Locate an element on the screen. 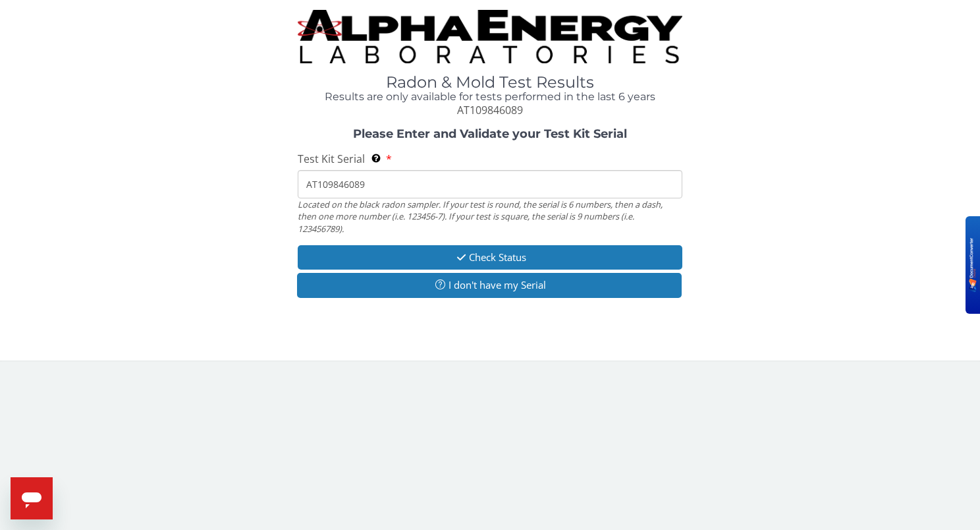 Image resolution: width=980 pixels, height=530 pixels. span: Test Kit Serial is located at coordinates (332, 159).